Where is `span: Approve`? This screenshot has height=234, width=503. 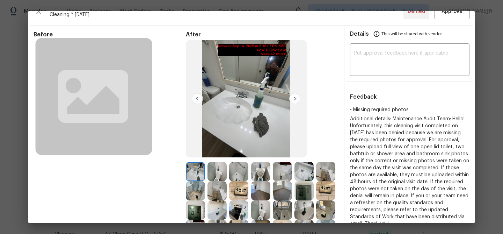 span: Approve is located at coordinates (452, 12).